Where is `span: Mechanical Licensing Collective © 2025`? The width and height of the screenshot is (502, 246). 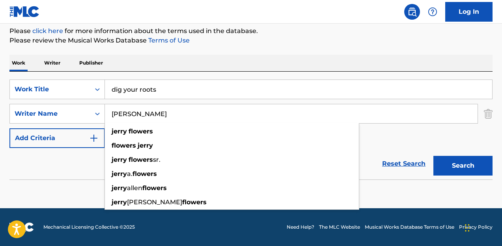 span: Mechanical Licensing Collective © 2025 is located at coordinates (89, 227).